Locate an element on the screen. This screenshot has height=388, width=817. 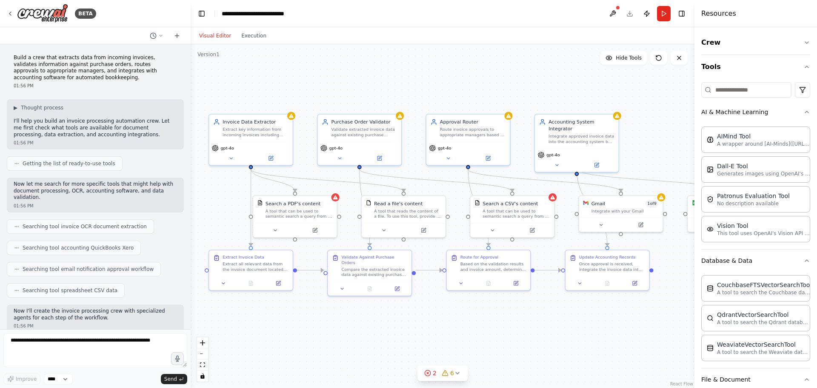
div: Integrate with your Gmail is located at coordinates (625, 211).